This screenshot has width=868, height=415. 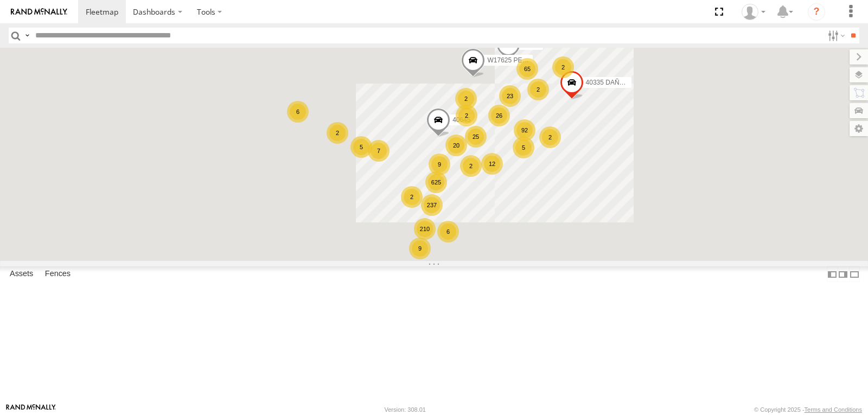 I want to click on div: 7, so click(x=378, y=151).